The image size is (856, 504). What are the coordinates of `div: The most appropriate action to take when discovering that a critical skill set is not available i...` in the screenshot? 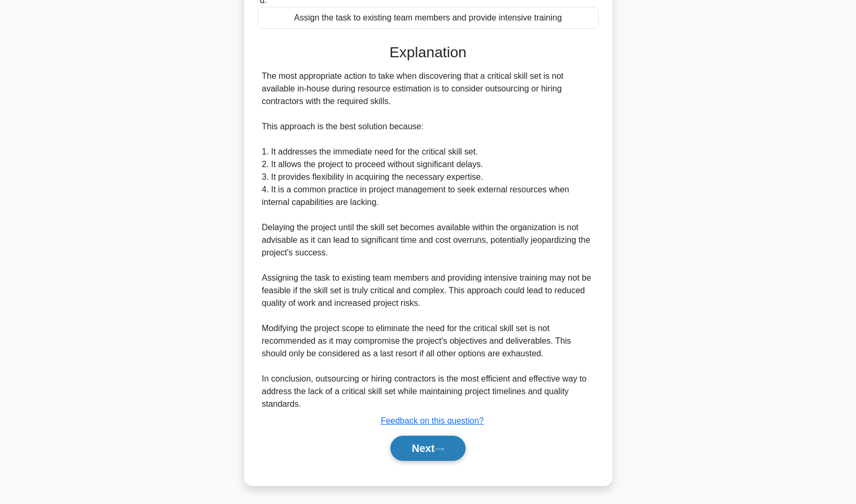 It's located at (428, 240).